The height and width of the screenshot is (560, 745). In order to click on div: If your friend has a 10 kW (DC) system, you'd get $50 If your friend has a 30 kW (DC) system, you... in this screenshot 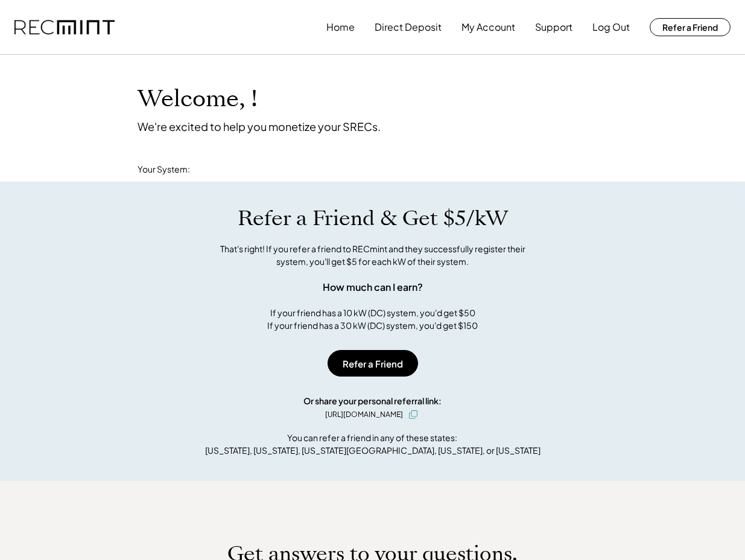, I will do `click(372, 320)`.